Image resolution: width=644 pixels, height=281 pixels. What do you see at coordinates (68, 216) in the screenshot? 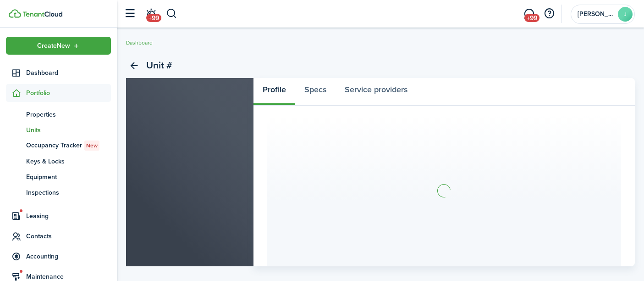
I see `span: Leasing` at bounding box center [68, 216].